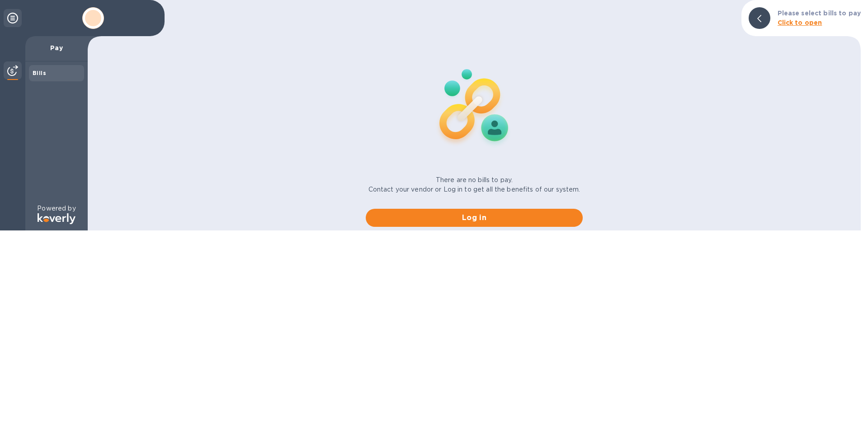 The width and height of the screenshot is (868, 427). What do you see at coordinates (474, 218) in the screenshot?
I see `button: Log in` at bounding box center [474, 218].